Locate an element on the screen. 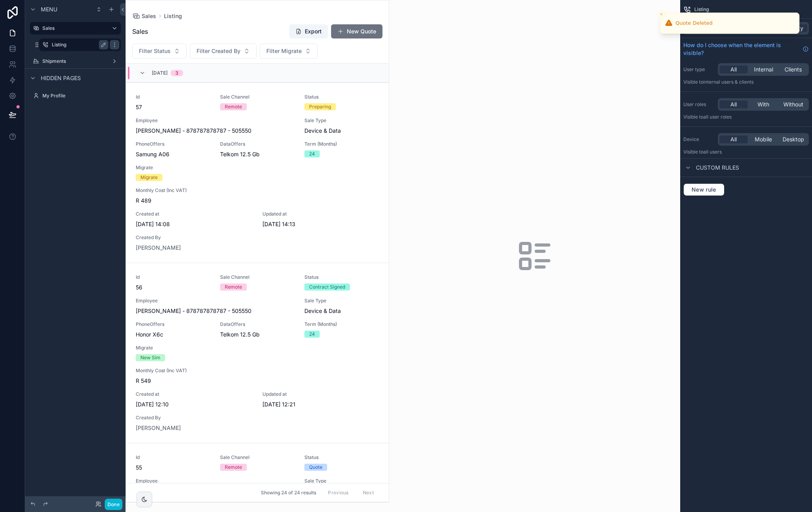  label: Shipments is located at coordinates (76, 61).